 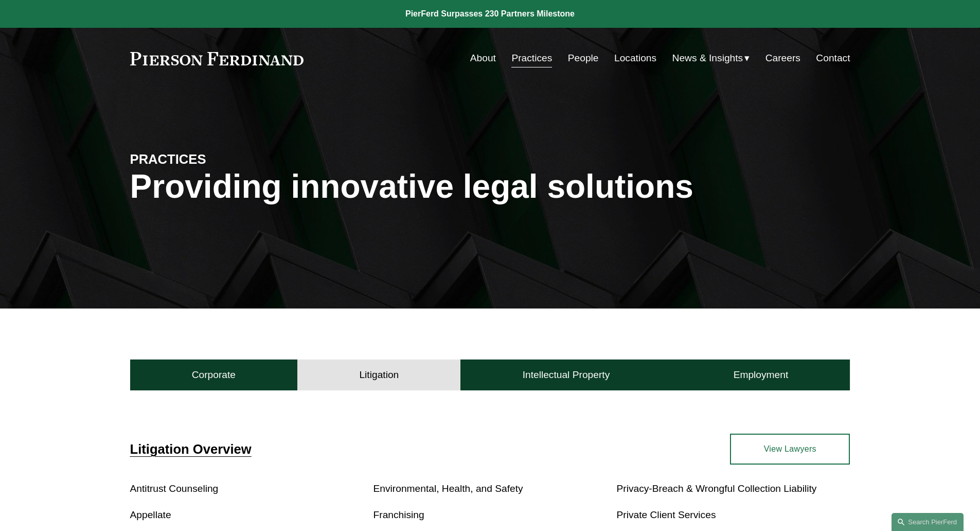 What do you see at coordinates (711, 58) in the screenshot?
I see `a: folder dropdown` at bounding box center [711, 58].